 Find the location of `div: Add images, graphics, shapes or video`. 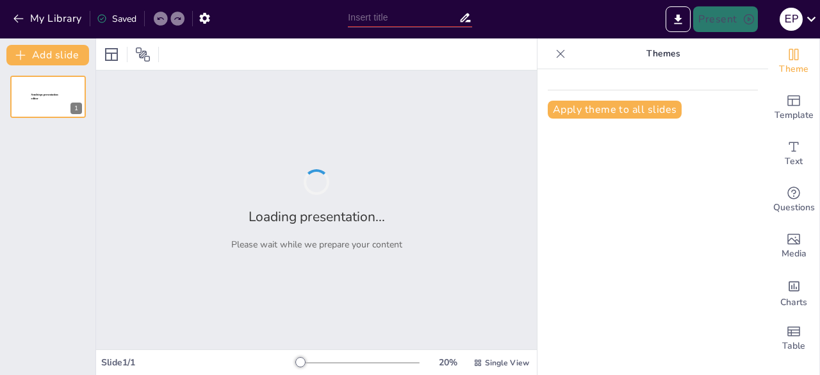

div: Add images, graphics, shapes or video is located at coordinates (794, 246).